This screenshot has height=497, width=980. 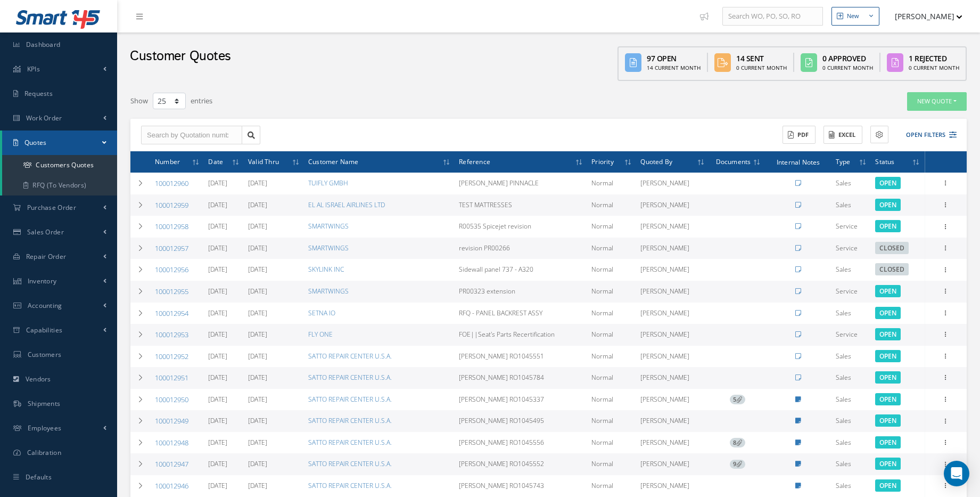 What do you see at coordinates (35, 142) in the screenshot?
I see `span: Quotes` at bounding box center [35, 142].